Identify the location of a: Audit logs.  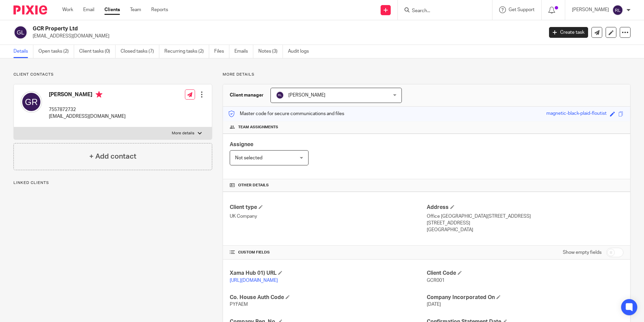
(301, 51).